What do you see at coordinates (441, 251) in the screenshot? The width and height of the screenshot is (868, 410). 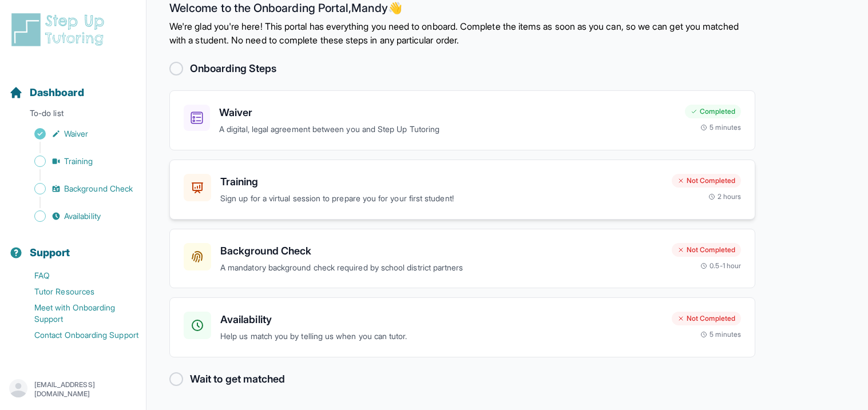 I see `h3: Background Check` at bounding box center [441, 251].